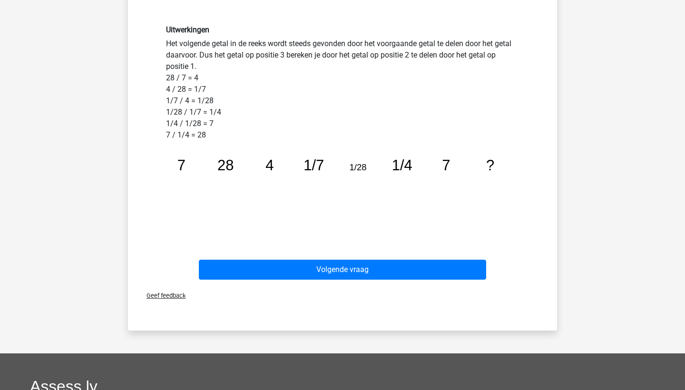  I want to click on tspan: 28, so click(226, 165).